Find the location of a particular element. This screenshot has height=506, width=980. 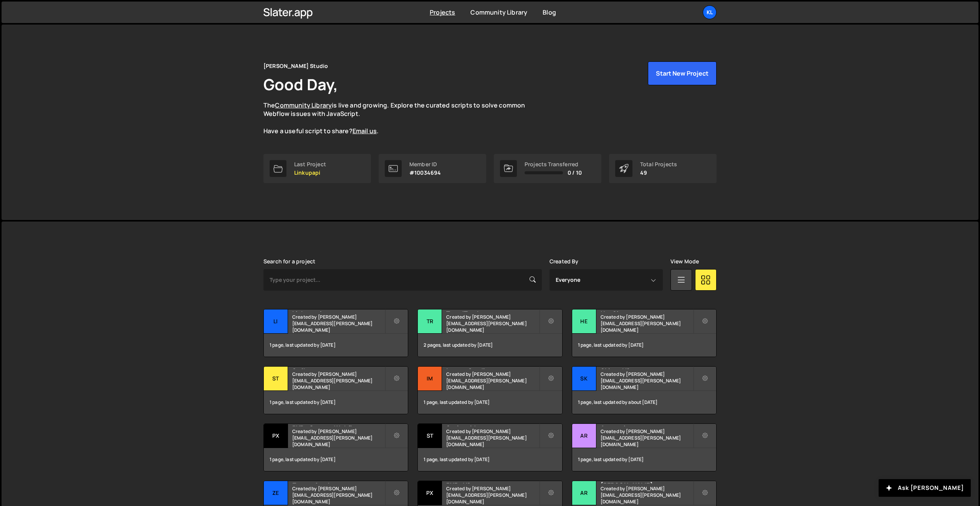

input: Type your project... is located at coordinates (403, 280).